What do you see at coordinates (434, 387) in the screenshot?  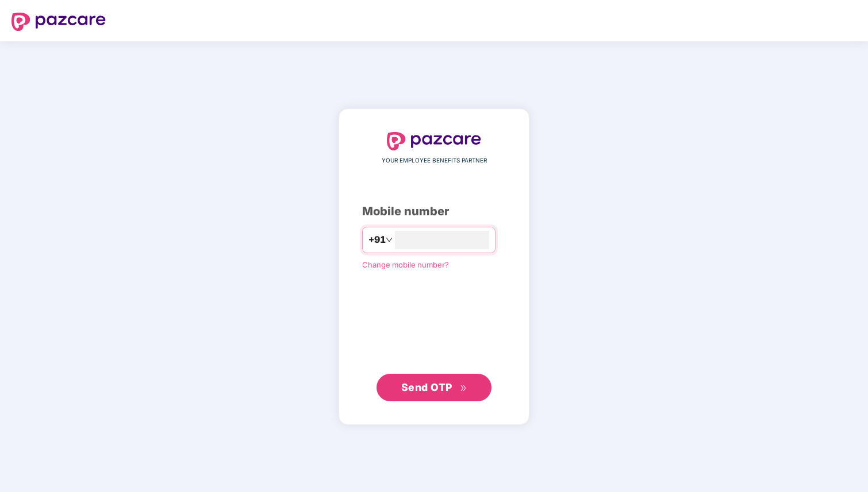 I see `button: Send OTPdouble-right` at bounding box center [434, 387].